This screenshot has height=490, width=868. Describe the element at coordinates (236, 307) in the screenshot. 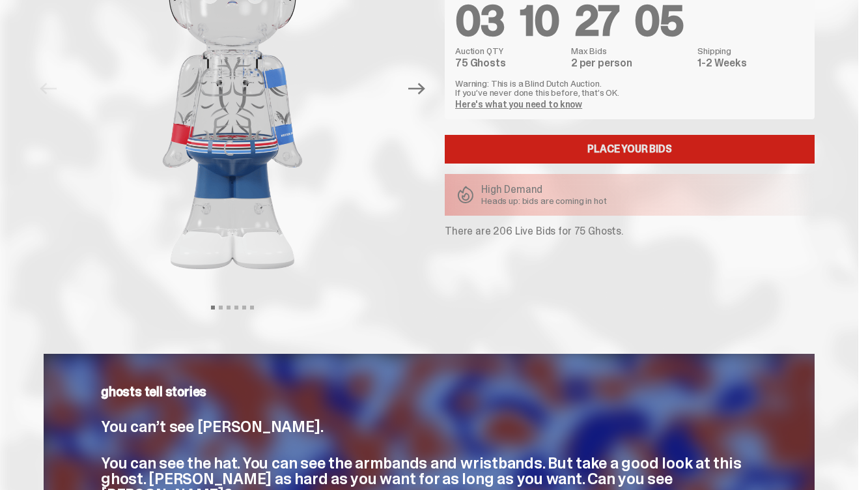

I see `button: View slide 4` at that location.